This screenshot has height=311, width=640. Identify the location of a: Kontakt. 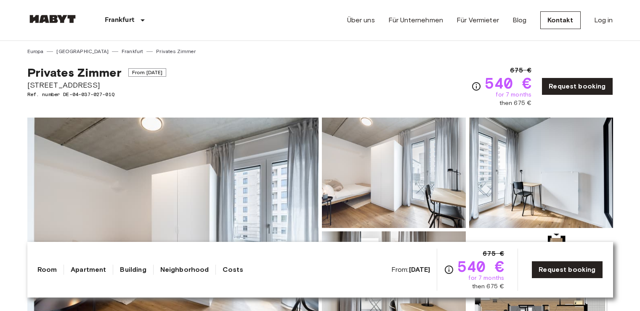
(561, 20).